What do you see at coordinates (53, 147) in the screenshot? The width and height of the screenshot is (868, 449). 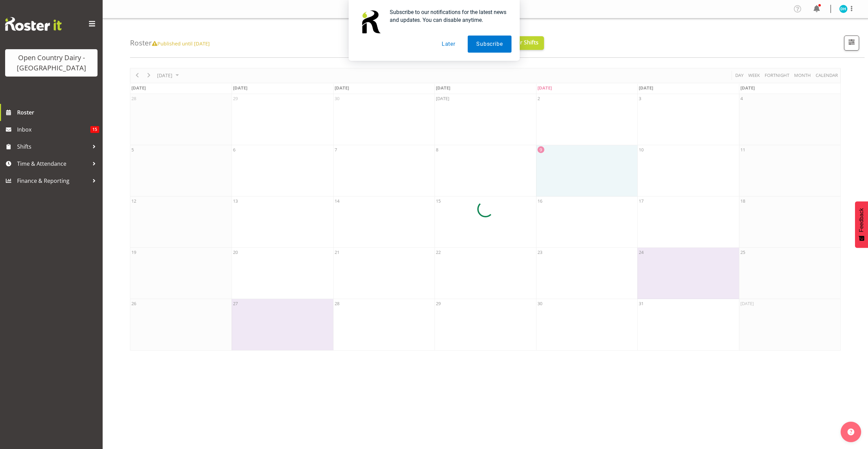 I see `span: Shifts` at bounding box center [53, 147].